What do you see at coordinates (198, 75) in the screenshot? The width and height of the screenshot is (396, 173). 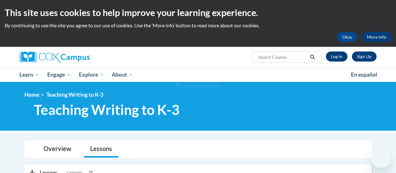 I see `div: Main menu` at bounding box center [198, 75].